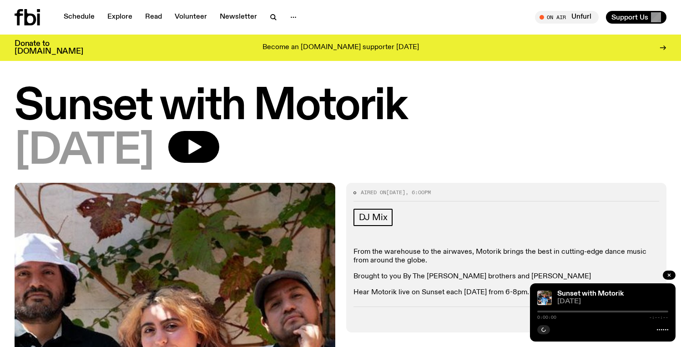 The width and height of the screenshot is (681, 347). What do you see at coordinates (79, 17) in the screenshot?
I see `a: Schedule` at bounding box center [79, 17].